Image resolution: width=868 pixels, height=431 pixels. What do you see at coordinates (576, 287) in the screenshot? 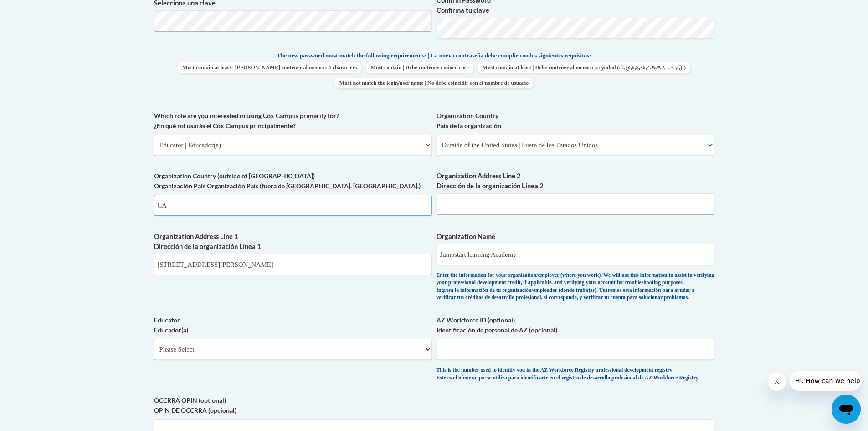
I see `div: Enter the information for your organization/employer (where you work). We will use this informati...` at bounding box center [576, 287].